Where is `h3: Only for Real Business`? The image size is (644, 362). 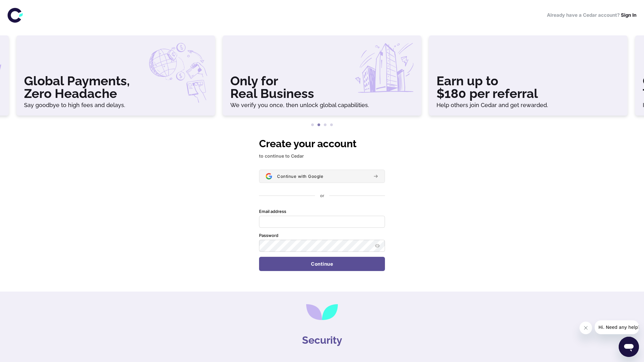 h3: Only for Real Business is located at coordinates (322, 87).